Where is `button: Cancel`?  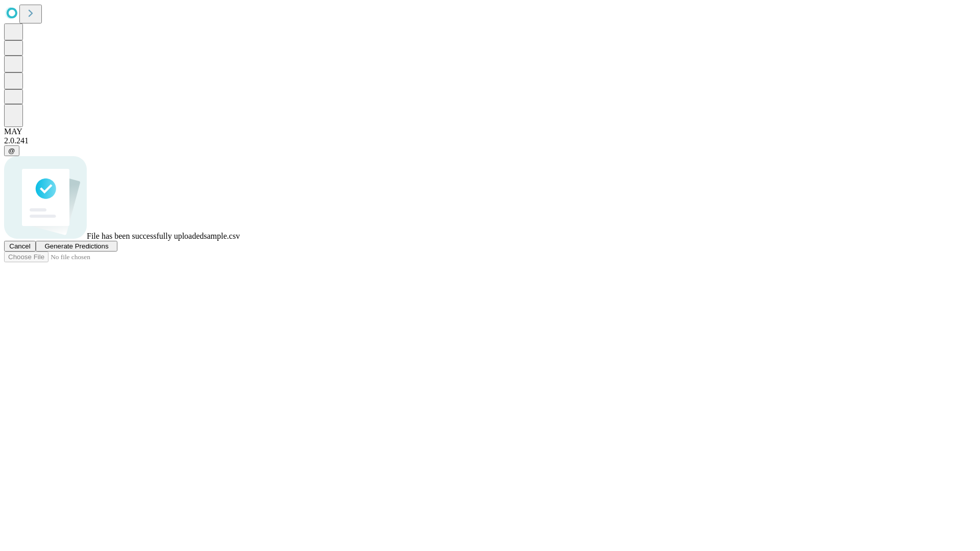
button: Cancel is located at coordinates (20, 246).